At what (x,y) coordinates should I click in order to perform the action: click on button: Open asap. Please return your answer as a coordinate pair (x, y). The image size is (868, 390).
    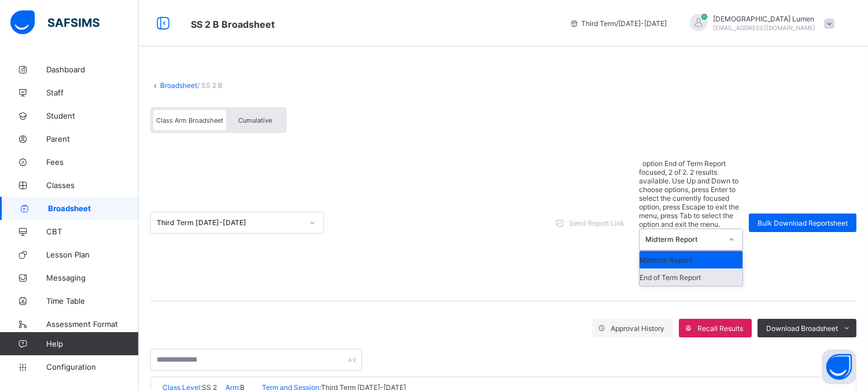
    Looking at the image, I should click on (840, 367).